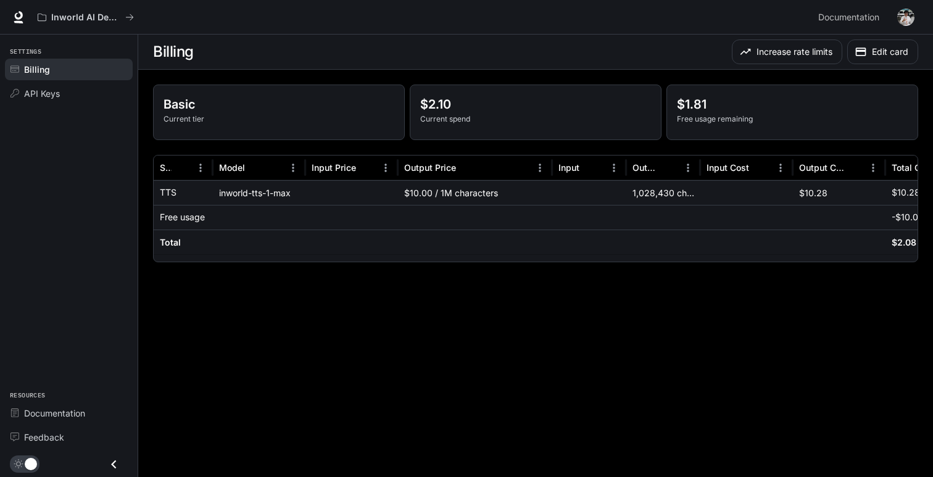  I want to click on div: Model, so click(232, 167).